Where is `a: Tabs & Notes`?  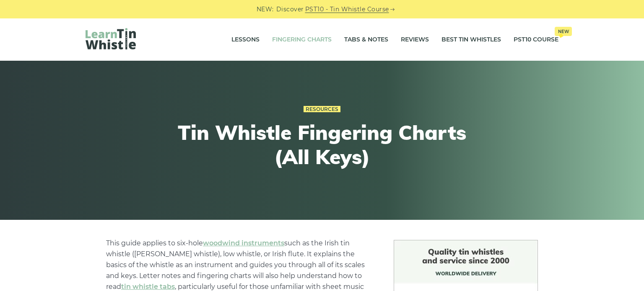 a: Tabs & Notes is located at coordinates (366, 40).